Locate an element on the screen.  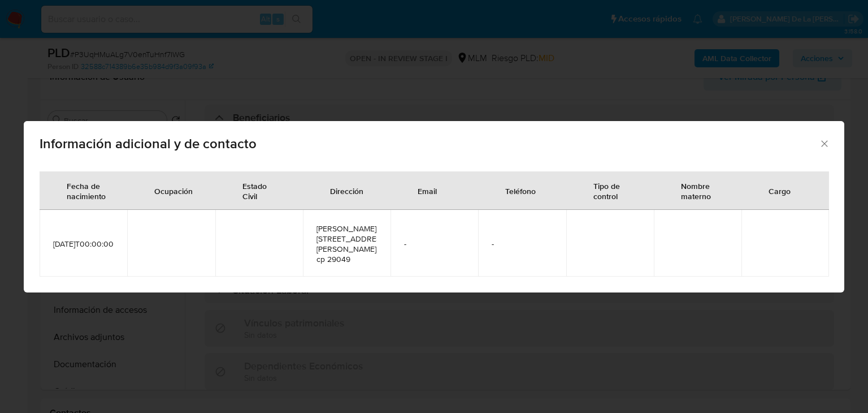
div: Email is located at coordinates (427, 190).